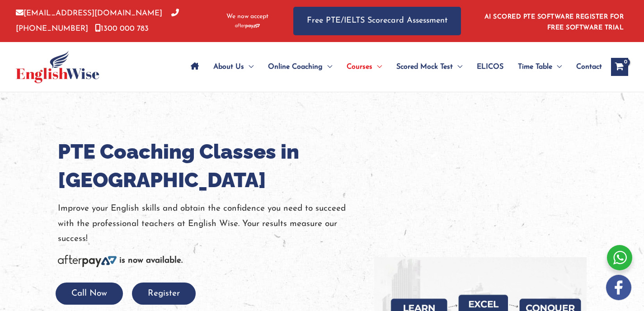 This screenshot has height=311, width=644. What do you see at coordinates (89, 293) in the screenshot?
I see `a: Call Now` at bounding box center [89, 293].